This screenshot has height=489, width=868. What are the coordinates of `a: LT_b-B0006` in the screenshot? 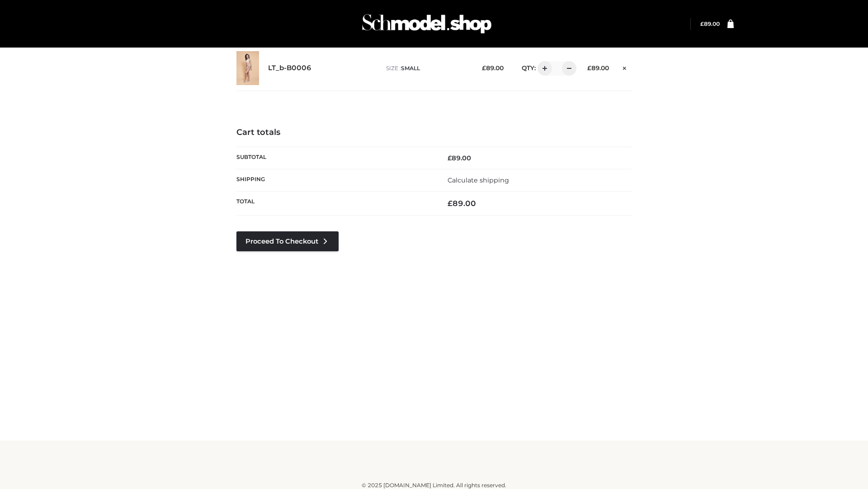 It's located at (290, 68).